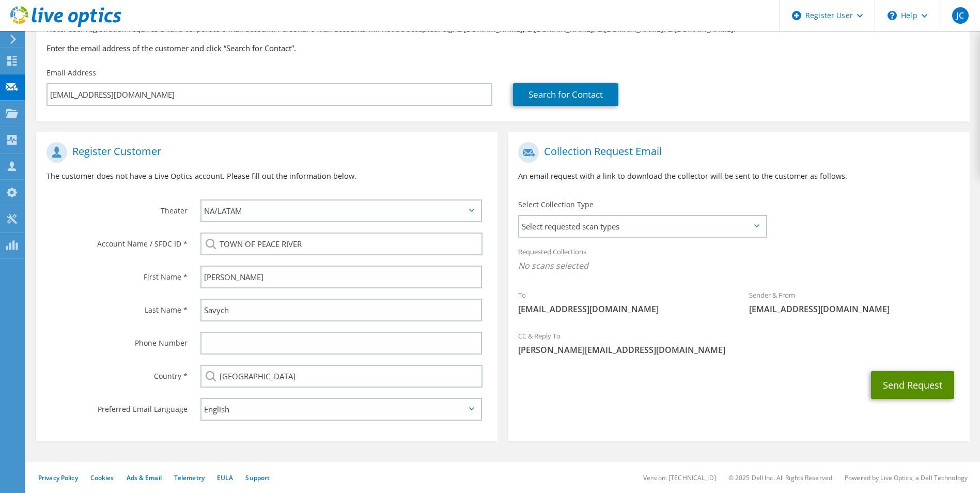 The width and height of the screenshot is (980, 493). What do you see at coordinates (503, 48) in the screenshot?
I see `h3: Enter the email address of the customer and click “Search for Contact”.` at bounding box center [503, 48].